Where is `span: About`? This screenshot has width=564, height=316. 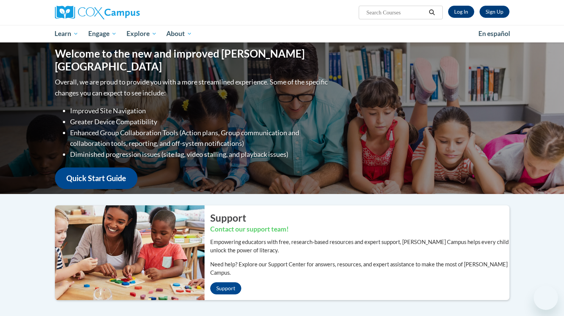 span: About is located at coordinates (179, 34).